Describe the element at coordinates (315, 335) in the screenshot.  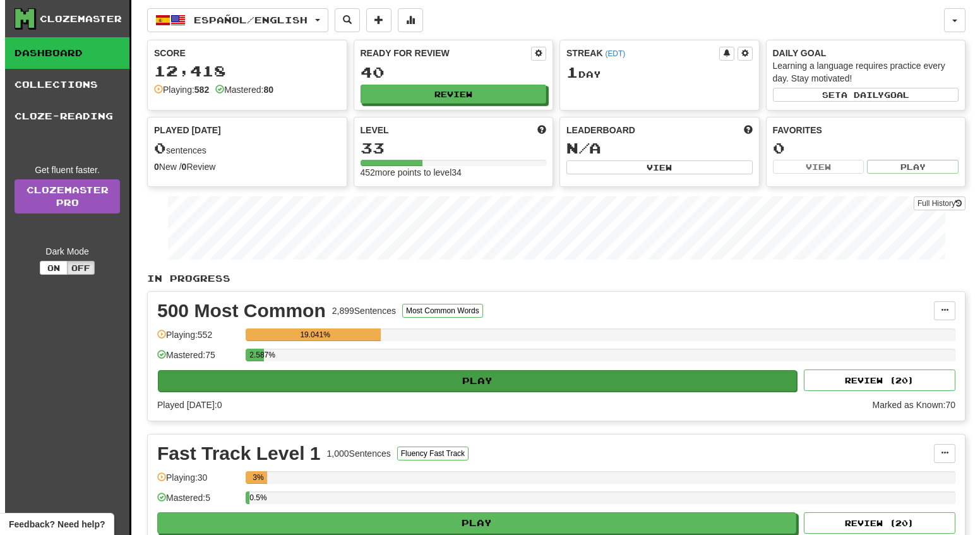
I see `div: 19.041%` at that location.